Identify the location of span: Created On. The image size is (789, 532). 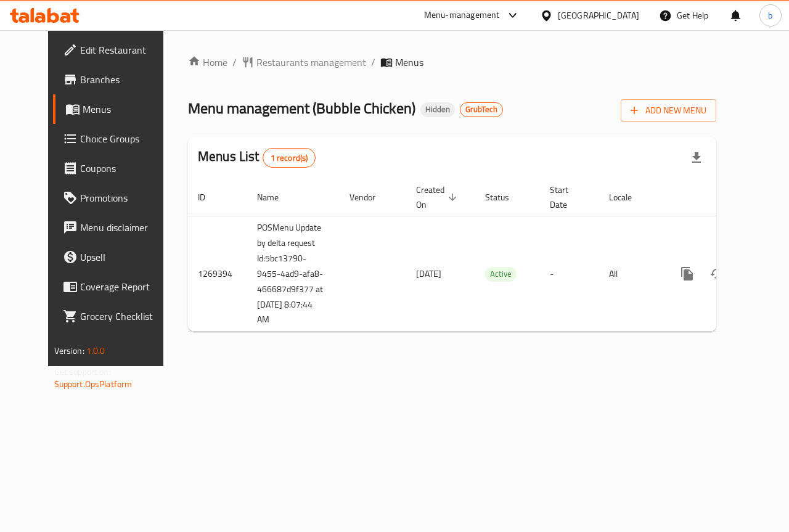
(438, 197).